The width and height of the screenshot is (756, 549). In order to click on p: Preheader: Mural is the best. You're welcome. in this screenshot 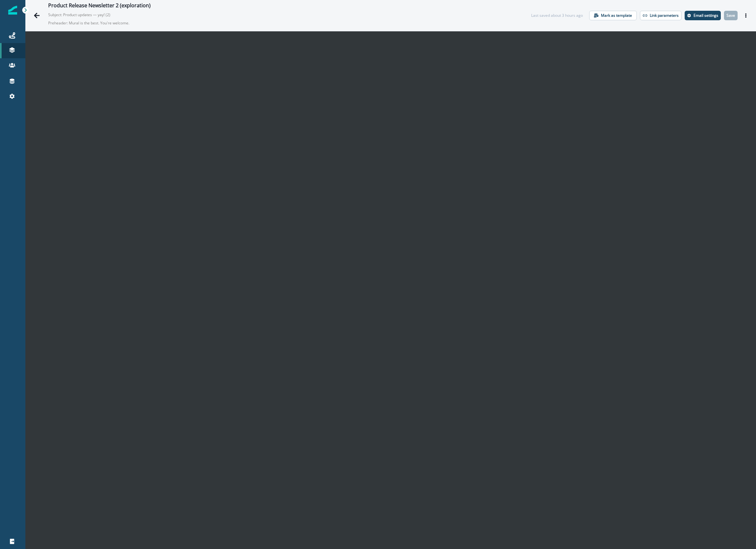, I will do `click(128, 23)`.